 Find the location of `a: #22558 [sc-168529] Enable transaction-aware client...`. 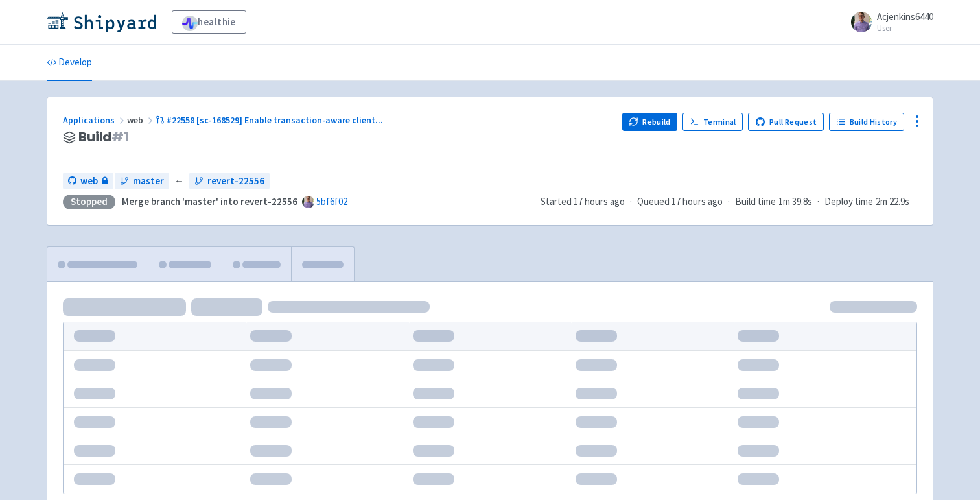

a: #22558 [sc-168529] Enable transaction-aware client... is located at coordinates (270, 120).